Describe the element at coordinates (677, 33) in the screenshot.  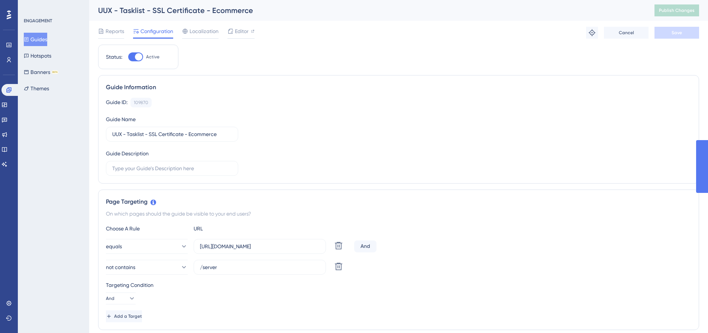
I see `button: Save` at that location.